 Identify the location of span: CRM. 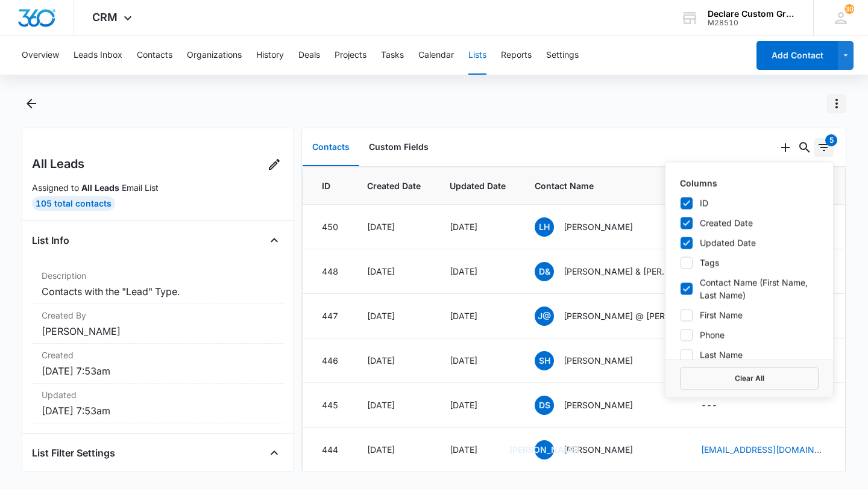
(105, 17).